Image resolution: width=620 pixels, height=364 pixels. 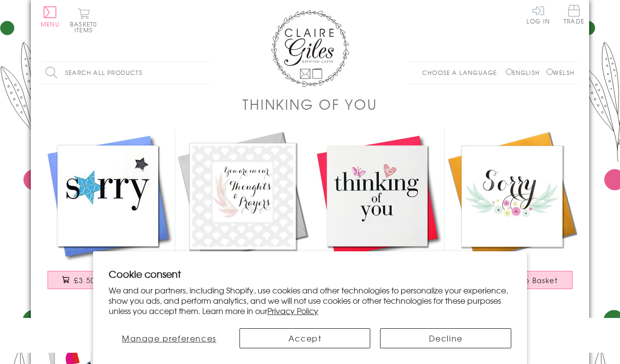 I want to click on span: Manage preferences, so click(x=169, y=338).